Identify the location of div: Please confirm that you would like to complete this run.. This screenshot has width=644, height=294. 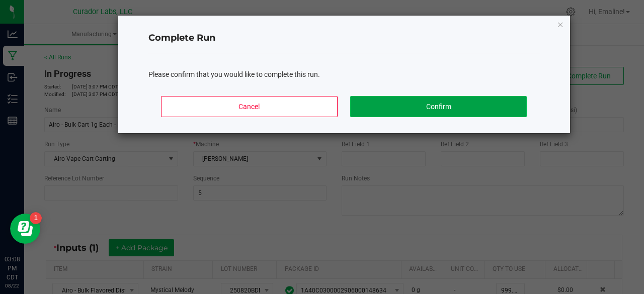
(344, 75).